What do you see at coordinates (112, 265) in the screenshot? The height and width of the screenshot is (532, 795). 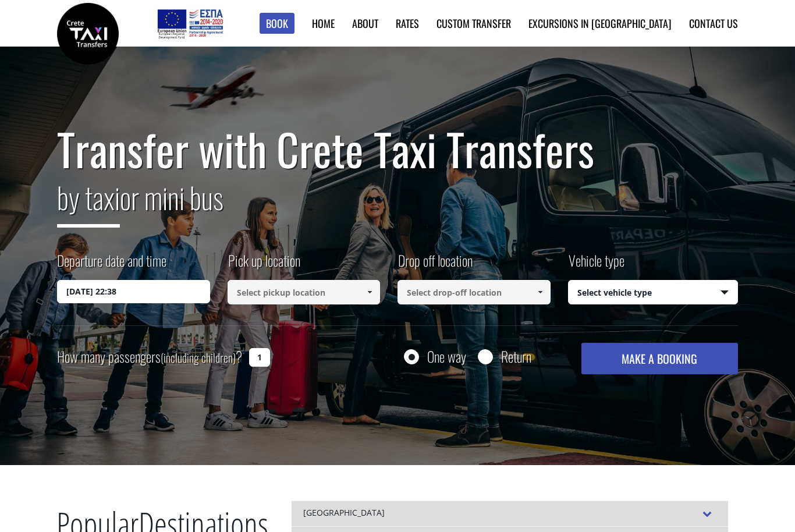 I see `label: Departure date and time` at bounding box center [112, 265].